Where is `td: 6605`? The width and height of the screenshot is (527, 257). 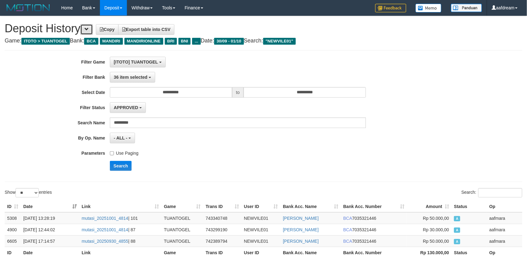 td: 6605 is located at coordinates (13, 241).